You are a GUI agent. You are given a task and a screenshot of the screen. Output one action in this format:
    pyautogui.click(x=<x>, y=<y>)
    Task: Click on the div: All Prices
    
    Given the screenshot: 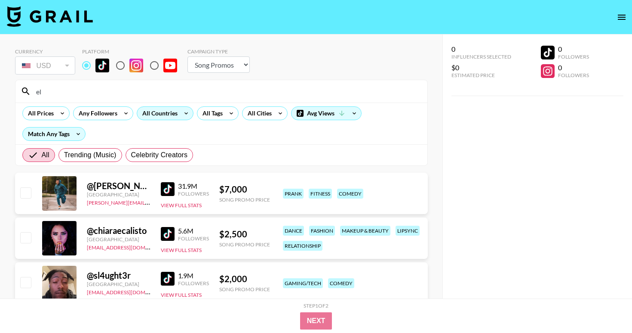 What is the action you would take?
    pyautogui.click(x=39, y=113)
    